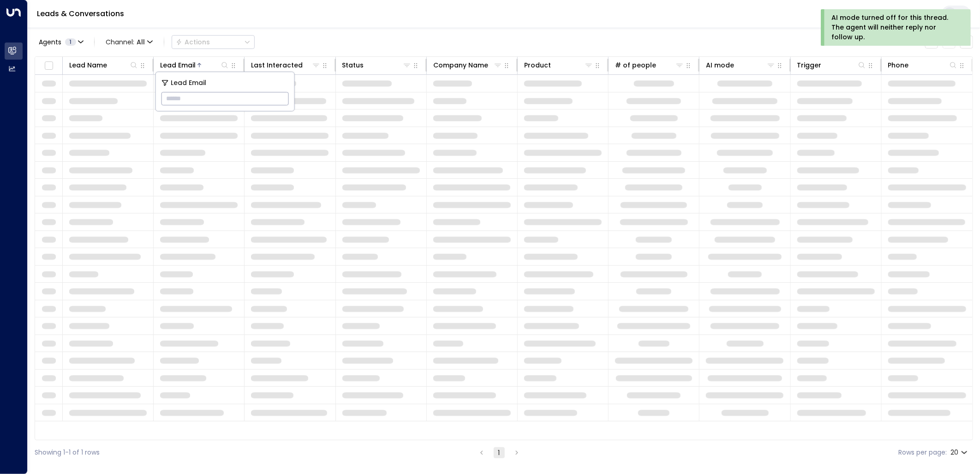 The height and width of the screenshot is (474, 980). I want to click on div: Button group with a nested menu, so click(213, 42).